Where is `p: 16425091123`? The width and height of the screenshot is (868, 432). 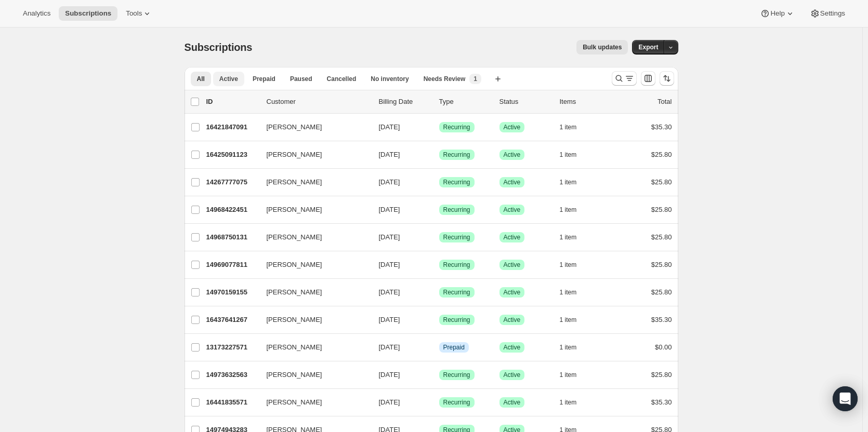 p: 16425091123 is located at coordinates (232, 155).